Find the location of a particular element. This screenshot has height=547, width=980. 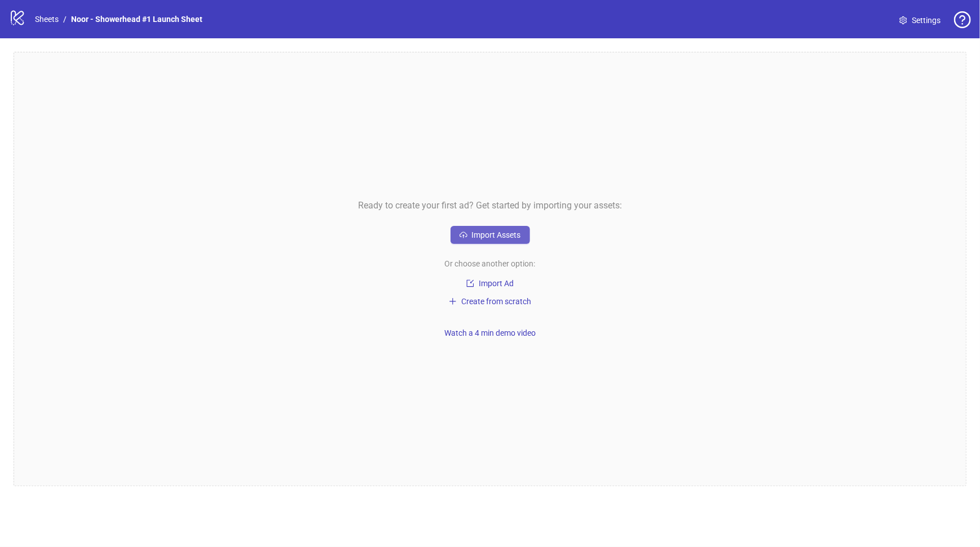

span: Import Ad is located at coordinates (496, 283).